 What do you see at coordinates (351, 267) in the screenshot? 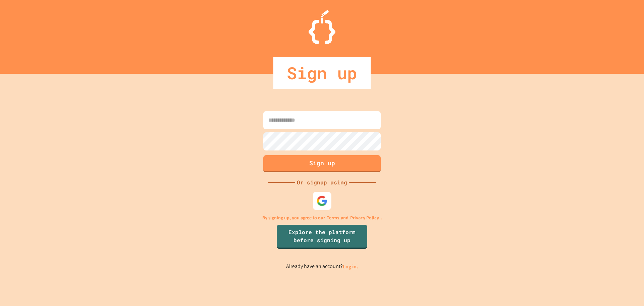
I see `a: Log in.` at bounding box center [351, 267].